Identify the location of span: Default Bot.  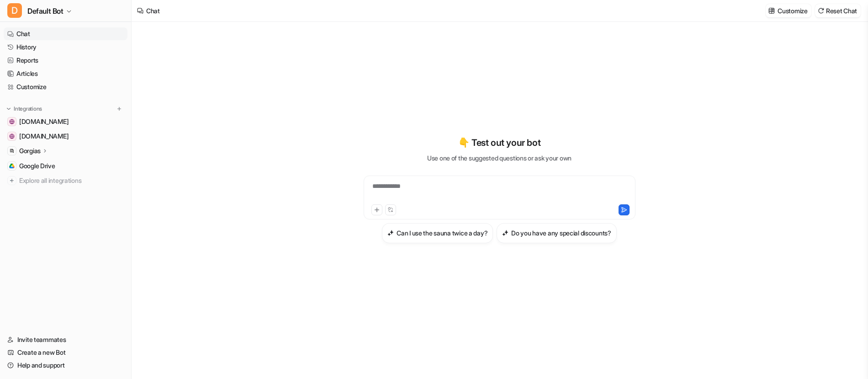
(45, 11).